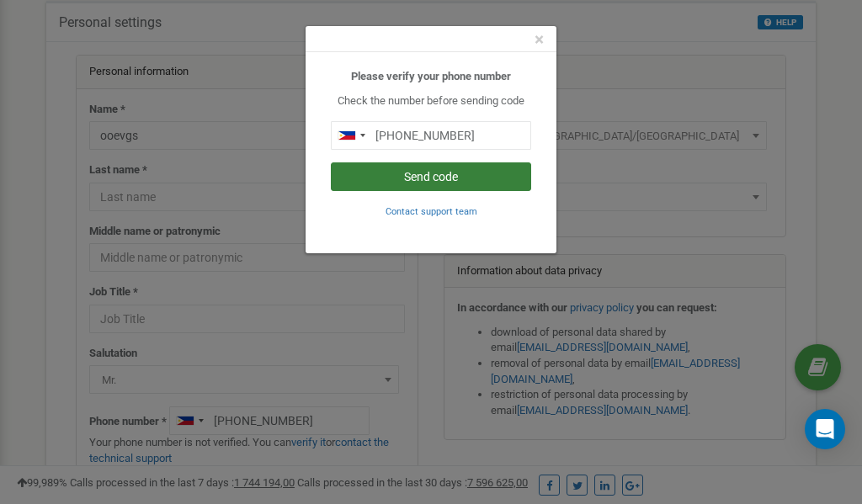 This screenshot has height=504, width=862. I want to click on button: Close, so click(538, 39).